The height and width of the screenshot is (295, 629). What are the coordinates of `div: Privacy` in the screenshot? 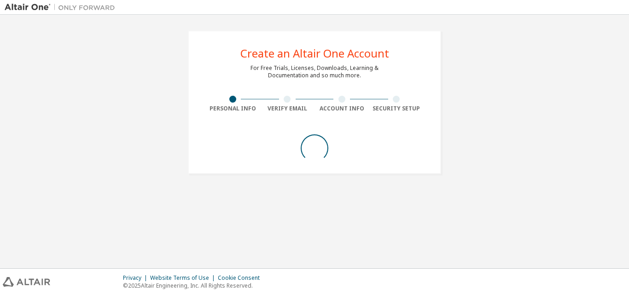 It's located at (136, 278).